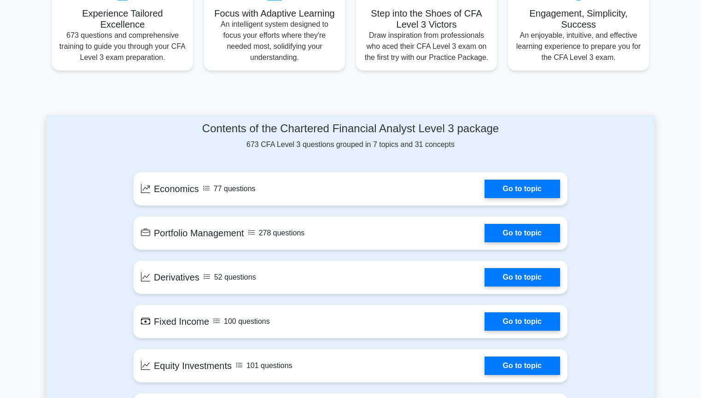 Image resolution: width=701 pixels, height=398 pixels. I want to click on h4: Contents of the Chartered Financial Analyst Level 3 package, so click(350, 128).